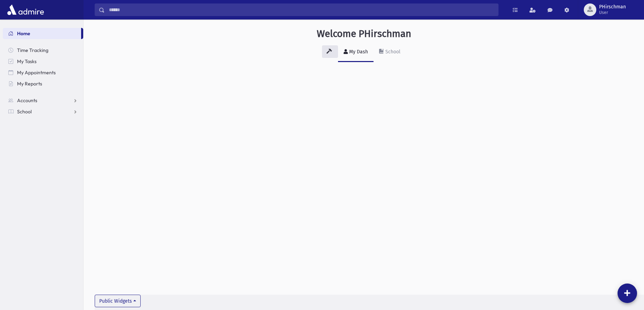 This screenshot has height=310, width=644. Describe the element at coordinates (26, 10) in the screenshot. I see `img: AdmirePro` at that location.